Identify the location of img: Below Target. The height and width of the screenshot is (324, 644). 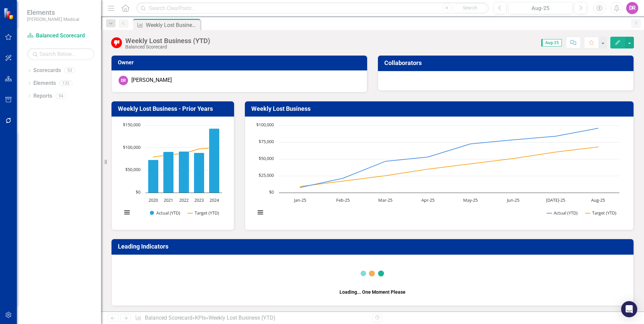
(116, 43).